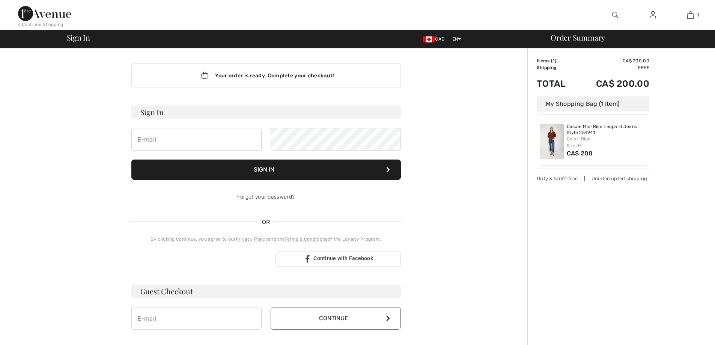 Image resolution: width=715 pixels, height=345 pixels. Describe the element at coordinates (266, 239) in the screenshot. I see `div: By clicking Continue, you agree to our and the of the Loyalty Program.` at that location.